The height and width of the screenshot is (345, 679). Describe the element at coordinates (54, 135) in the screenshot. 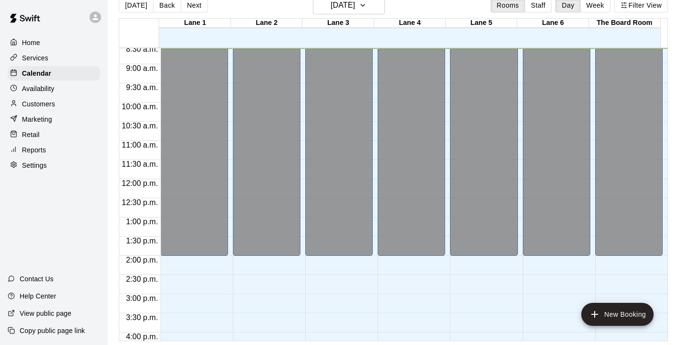

I see `div: Retail` at that location.